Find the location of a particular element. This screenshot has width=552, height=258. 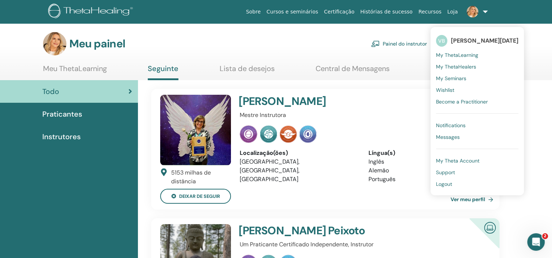

a: My ThetaHealers is located at coordinates (477, 67).